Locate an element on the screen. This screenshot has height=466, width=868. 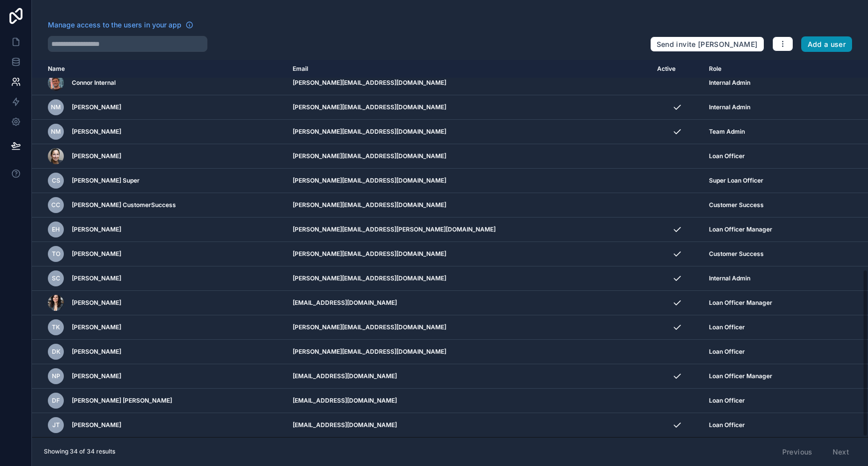
span: Super Loan Officer is located at coordinates (736, 180).